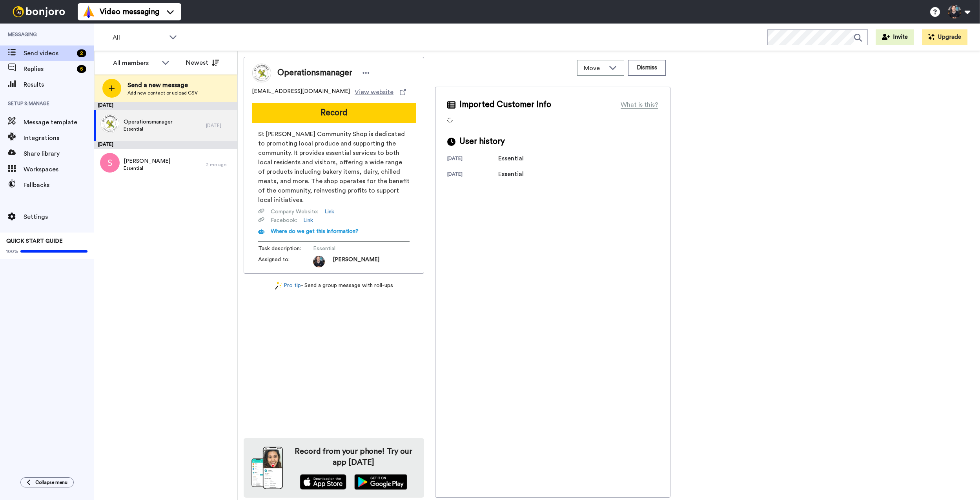 This screenshot has width=980, height=500. What do you see at coordinates (59, 217) in the screenshot?
I see `span: Settings` at bounding box center [59, 217].